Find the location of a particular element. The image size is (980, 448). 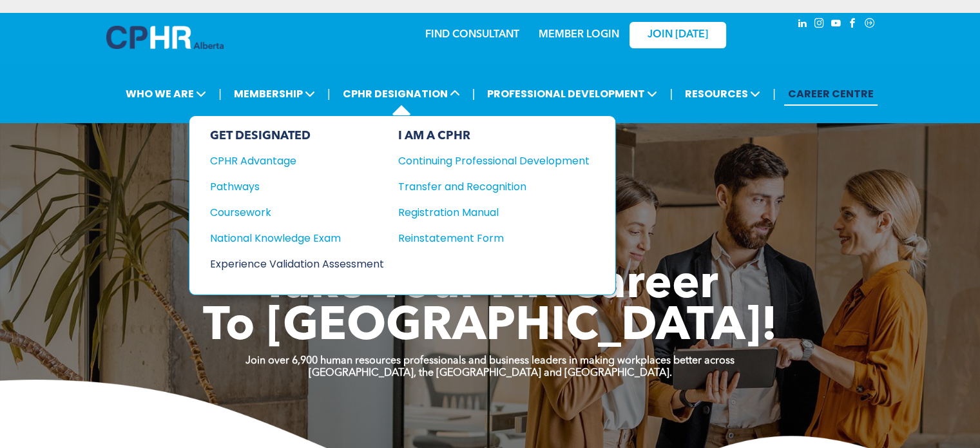

a: Registration Manual is located at coordinates (494, 212).